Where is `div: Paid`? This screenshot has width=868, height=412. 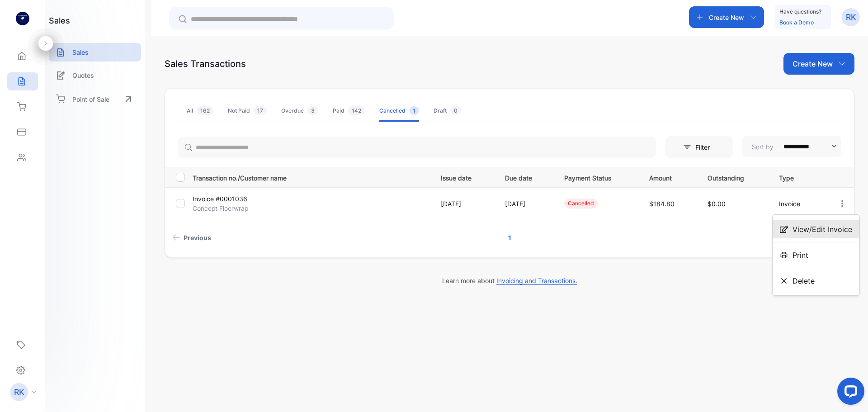 div: Paid is located at coordinates (348, 111).